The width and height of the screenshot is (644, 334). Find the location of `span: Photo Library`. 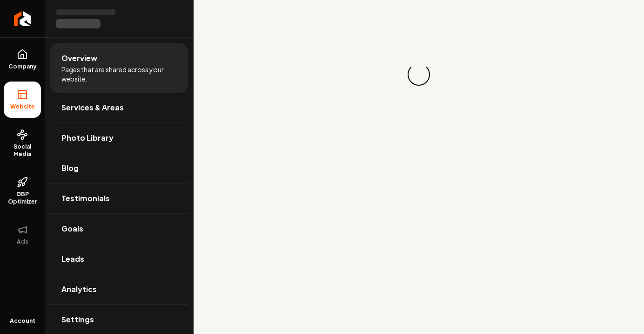

span: Photo Library is located at coordinates (88, 138).